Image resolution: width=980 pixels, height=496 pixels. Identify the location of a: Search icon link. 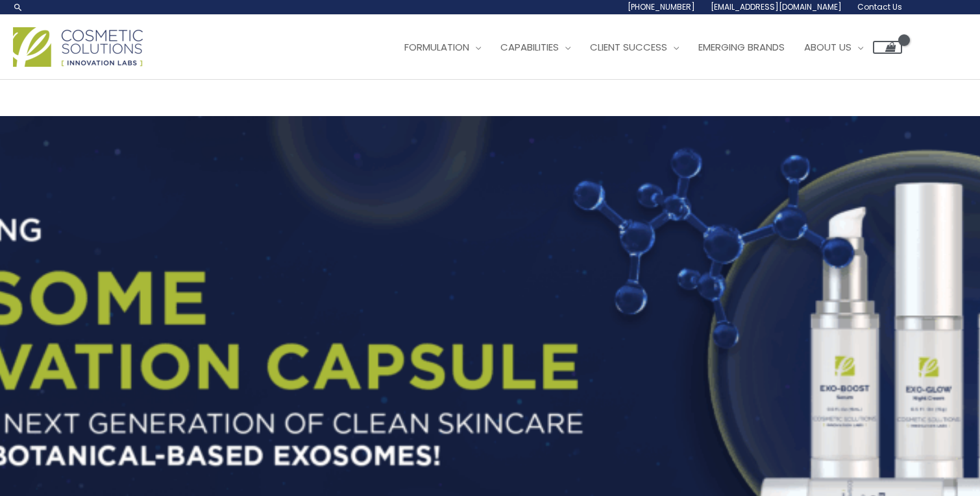
(18, 7).